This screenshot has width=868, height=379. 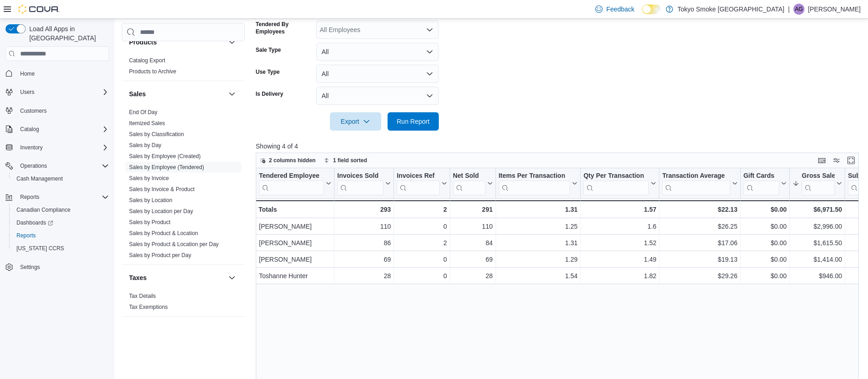 What do you see at coordinates (148, 178) in the screenshot?
I see `a: Sales by Invoice` at bounding box center [148, 178].